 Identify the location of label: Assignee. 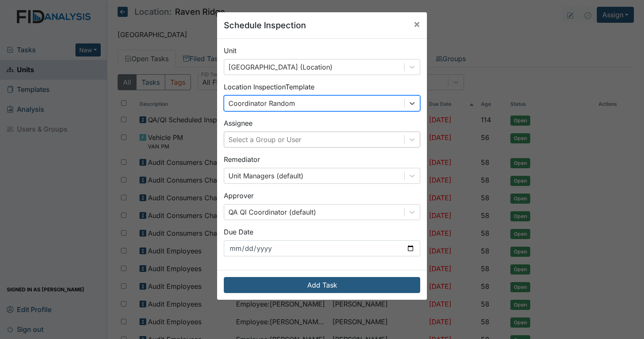
(238, 123).